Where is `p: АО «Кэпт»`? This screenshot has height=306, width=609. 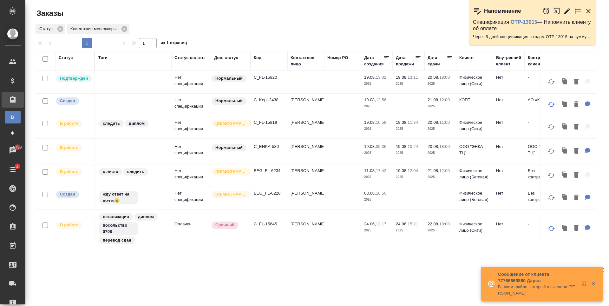
p: АО «Кэпт» is located at coordinates (543, 100).